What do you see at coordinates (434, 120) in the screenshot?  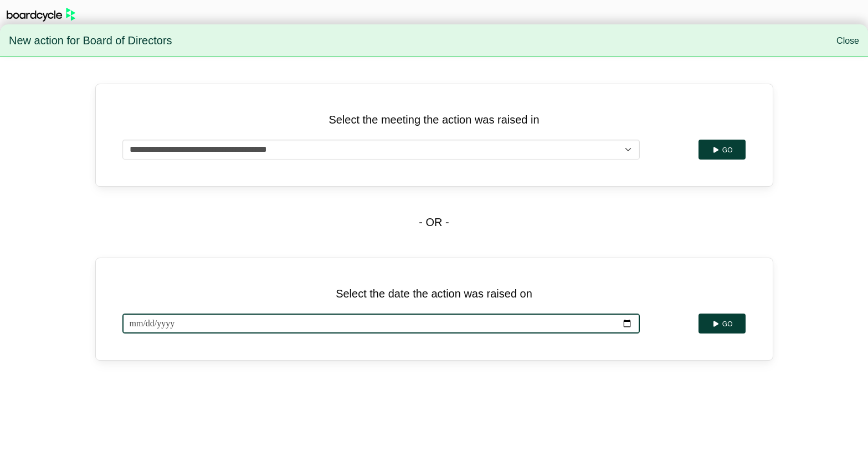 I see `p: Select the meeting the action was raised in` at bounding box center [434, 120].